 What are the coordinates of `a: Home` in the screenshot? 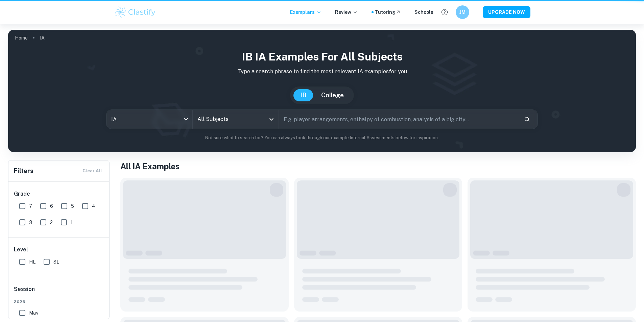 It's located at (21, 38).